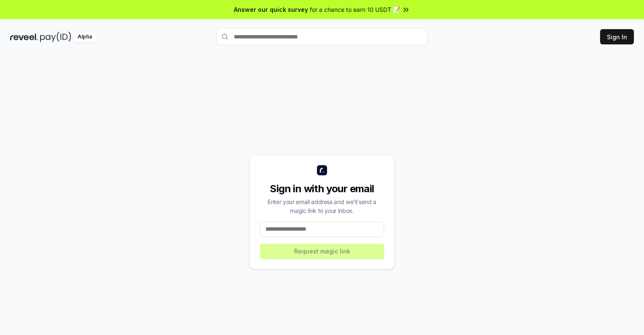  What do you see at coordinates (322, 188) in the screenshot?
I see `div: Sign in with your email` at bounding box center [322, 188].